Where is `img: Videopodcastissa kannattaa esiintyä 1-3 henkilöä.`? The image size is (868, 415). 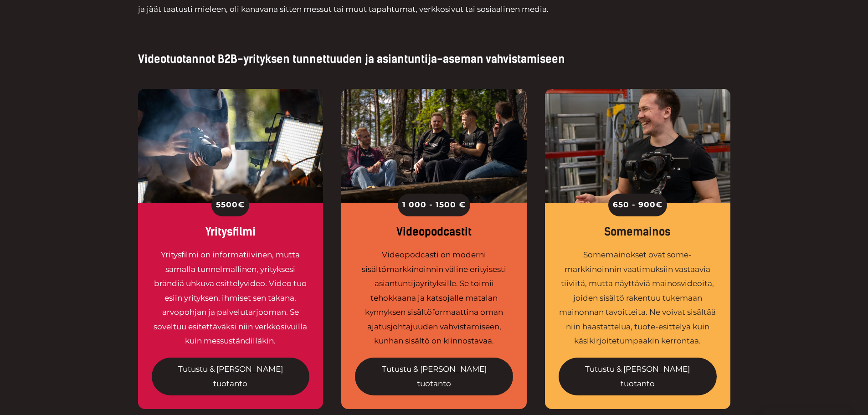 img: Videopodcastissa kannattaa esiintyä 1-3 henkilöä. is located at coordinates (434, 146).